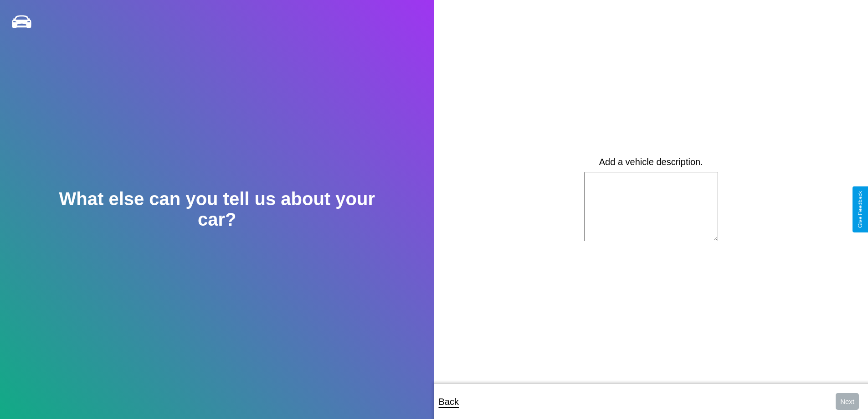 This screenshot has width=868, height=419. Describe the element at coordinates (847, 401) in the screenshot. I see `button: Next` at that location.